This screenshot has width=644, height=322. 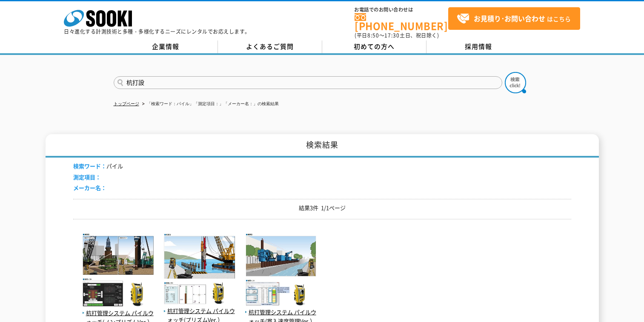 What do you see at coordinates (308, 82) in the screenshot?
I see `input: 商品名、型式、NETIS番号を入力してください` at bounding box center [308, 82].